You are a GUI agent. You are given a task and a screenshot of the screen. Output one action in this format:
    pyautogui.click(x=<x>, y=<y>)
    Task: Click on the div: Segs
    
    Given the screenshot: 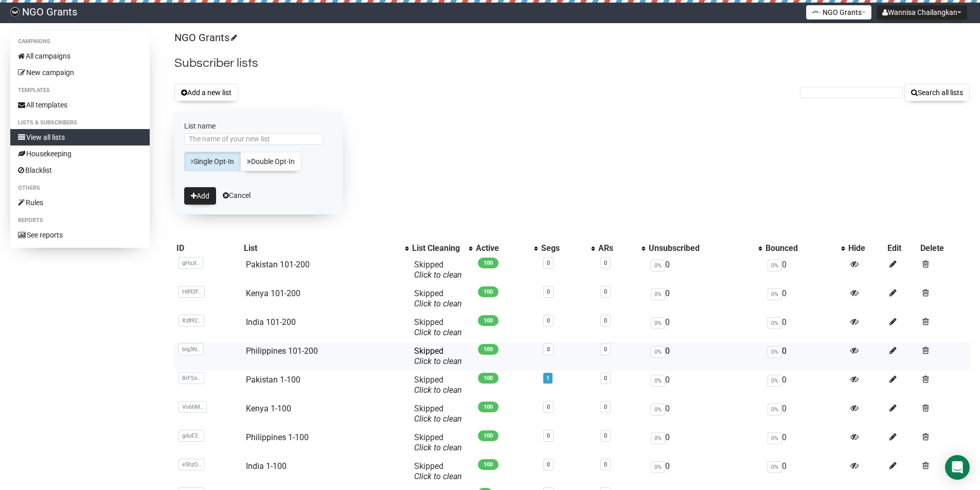 What is the action you would take?
    pyautogui.click(x=563, y=248)
    